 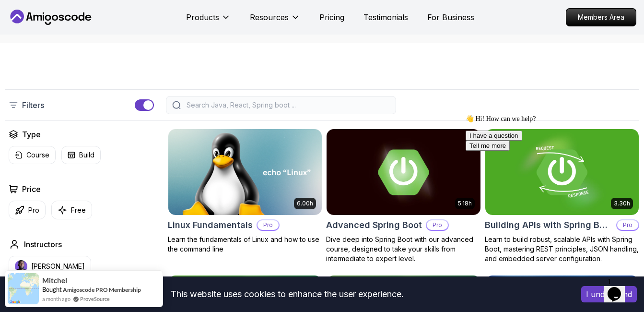 I want to click on span: a month ago, so click(x=56, y=299).